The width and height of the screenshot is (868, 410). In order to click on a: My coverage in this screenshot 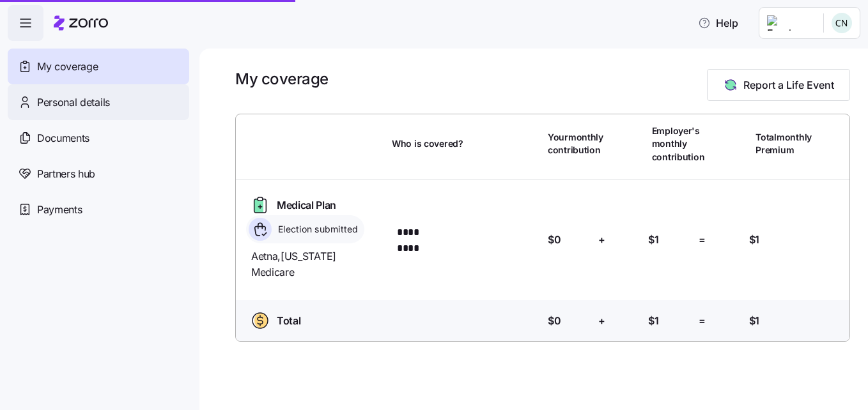, I will do `click(99, 67)`.